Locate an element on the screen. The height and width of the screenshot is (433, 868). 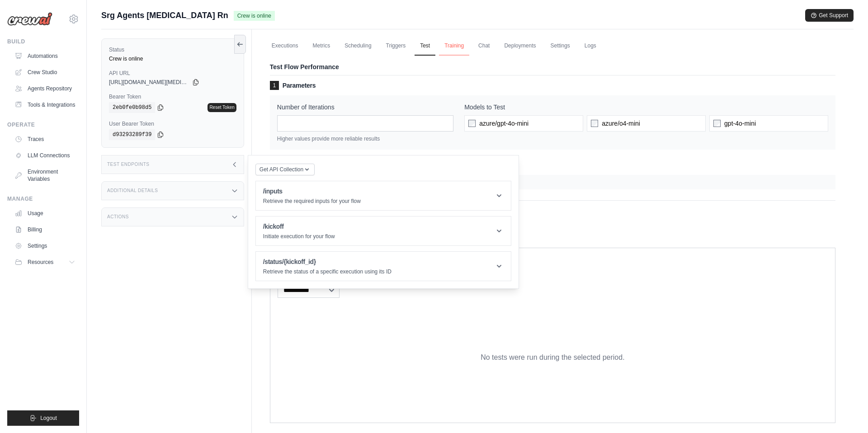
a: Training is located at coordinates (454, 46).